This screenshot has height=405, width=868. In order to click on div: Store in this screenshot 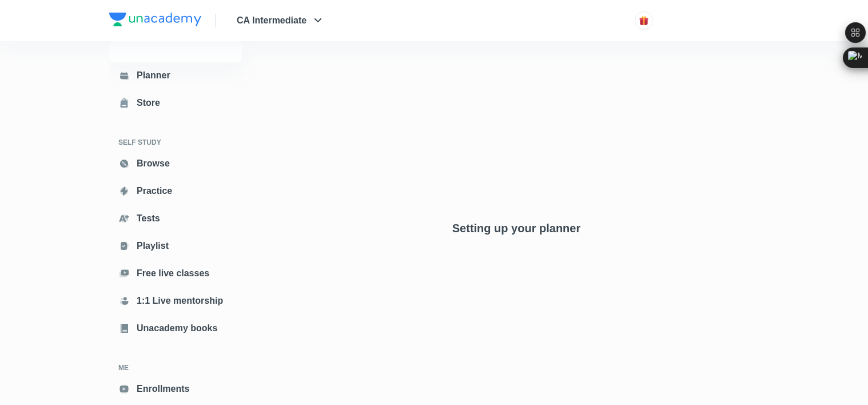, I will do `click(151, 103)`.